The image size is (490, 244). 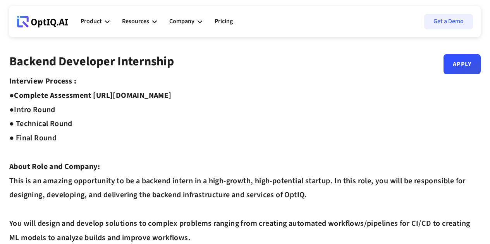 I want to click on a: Webflow Homepage, so click(x=43, y=22).